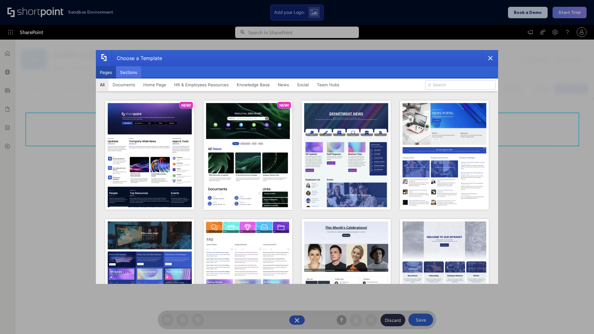 This screenshot has height=334, width=594. Describe the element at coordinates (284, 85) in the screenshot. I see `button: News` at that location.